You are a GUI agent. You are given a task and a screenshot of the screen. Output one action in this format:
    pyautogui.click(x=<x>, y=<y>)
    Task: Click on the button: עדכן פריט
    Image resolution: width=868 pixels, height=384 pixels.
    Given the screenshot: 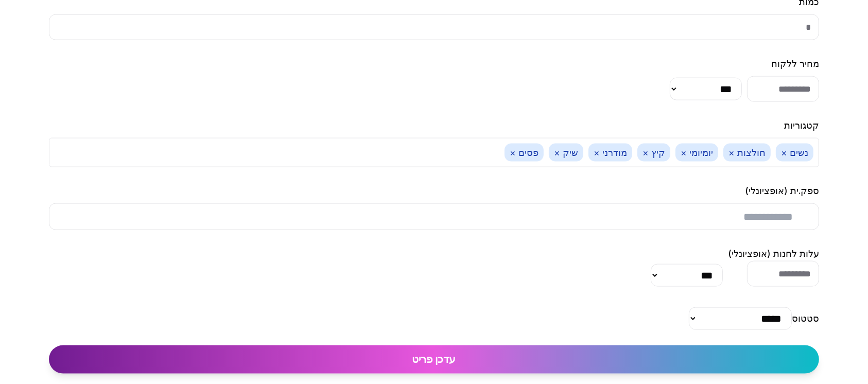 What is the action you would take?
    pyautogui.click(x=434, y=359)
    